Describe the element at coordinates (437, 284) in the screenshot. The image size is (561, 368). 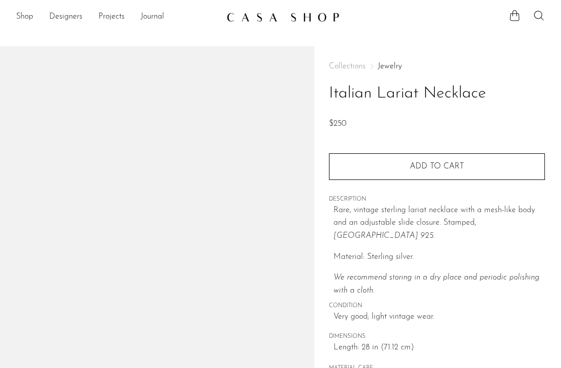
I see `i: We recommend storing in a dry place and periodic polishing with a cloth.` at that location.